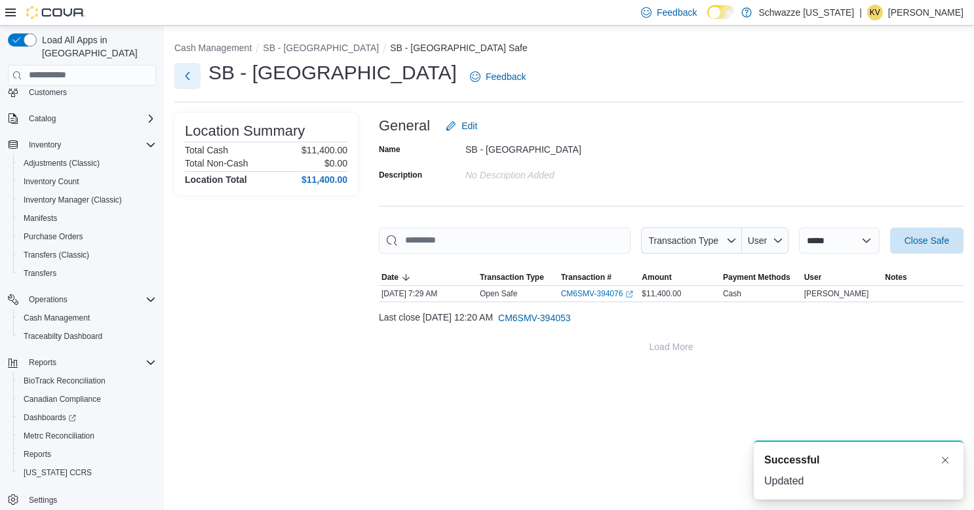 This screenshot has height=510, width=974. Describe the element at coordinates (56, 12) in the screenshot. I see `img: Cova` at that location.